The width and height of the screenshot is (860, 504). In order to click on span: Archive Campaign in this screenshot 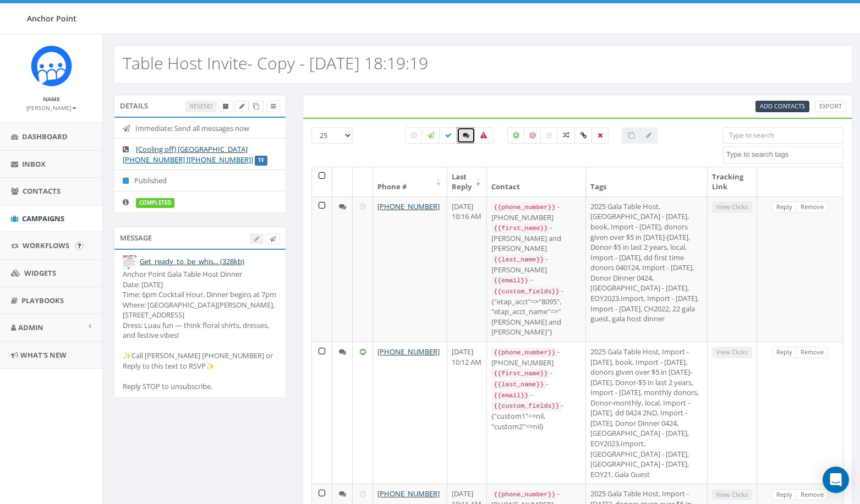, I will do `click(225, 106)`.